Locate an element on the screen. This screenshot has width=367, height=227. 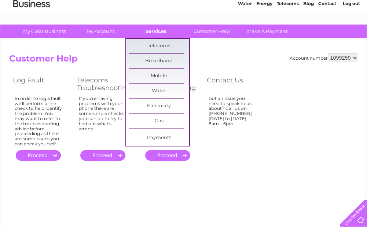
a: Contact is located at coordinates (327, 34).